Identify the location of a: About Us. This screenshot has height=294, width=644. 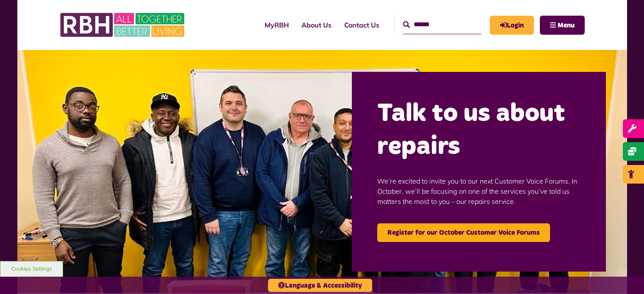
(316, 25).